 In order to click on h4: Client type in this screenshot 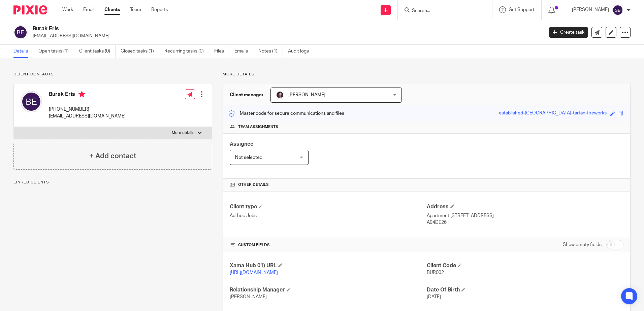, I will do `click(328, 207)`.